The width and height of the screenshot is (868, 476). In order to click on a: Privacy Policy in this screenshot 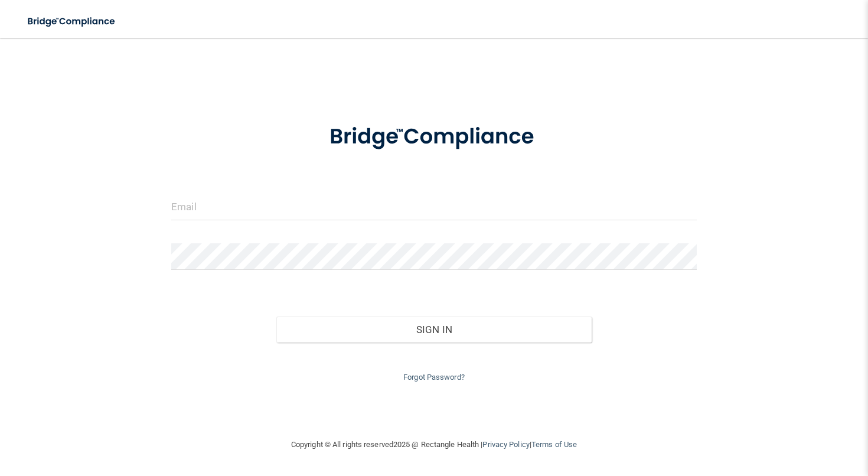, I will do `click(505, 444)`.